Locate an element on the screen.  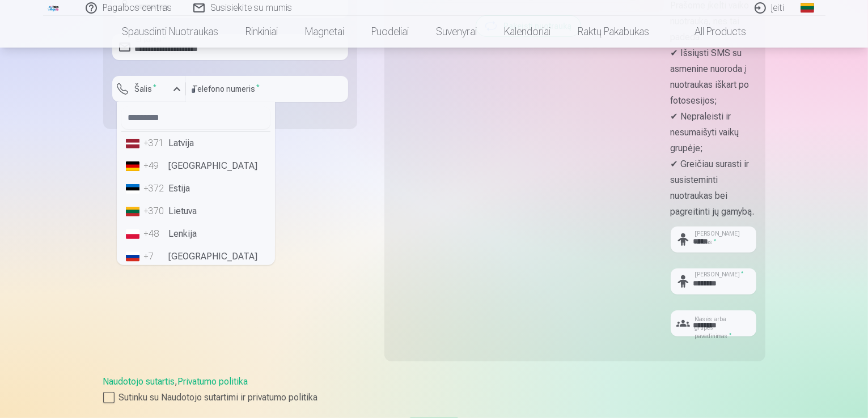
li: Lietuva is located at coordinates (195, 211).